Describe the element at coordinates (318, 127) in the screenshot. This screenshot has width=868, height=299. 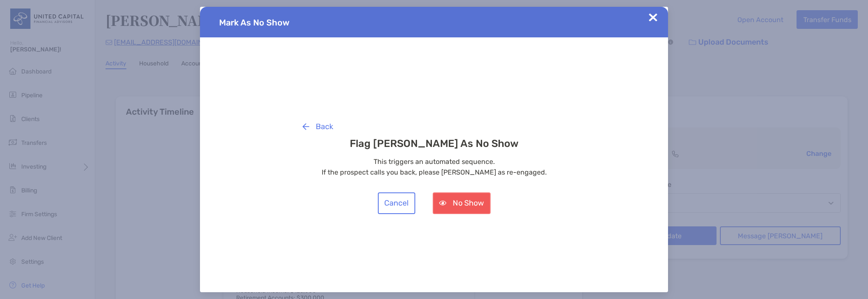
I see `button: Back` at that location.